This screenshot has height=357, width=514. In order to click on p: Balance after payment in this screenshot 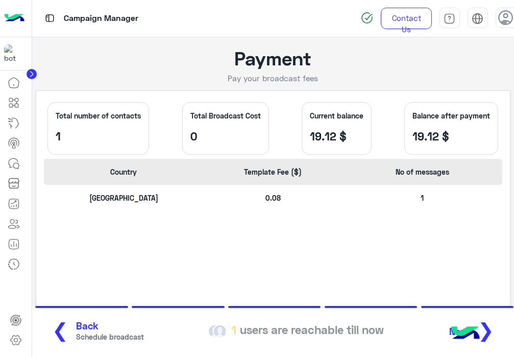, I will do `click(452, 115)`.